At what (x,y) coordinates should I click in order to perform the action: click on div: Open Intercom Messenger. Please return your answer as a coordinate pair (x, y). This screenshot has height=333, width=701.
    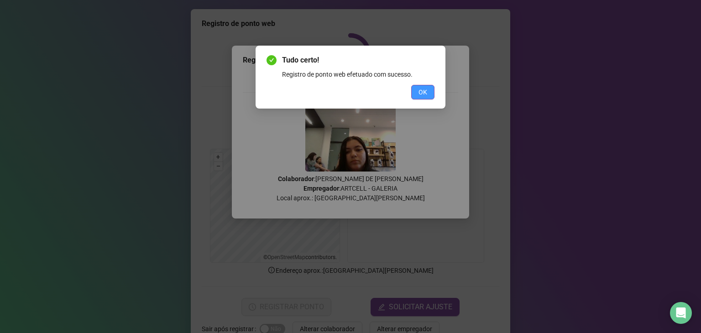
    Looking at the image, I should click on (680, 313).